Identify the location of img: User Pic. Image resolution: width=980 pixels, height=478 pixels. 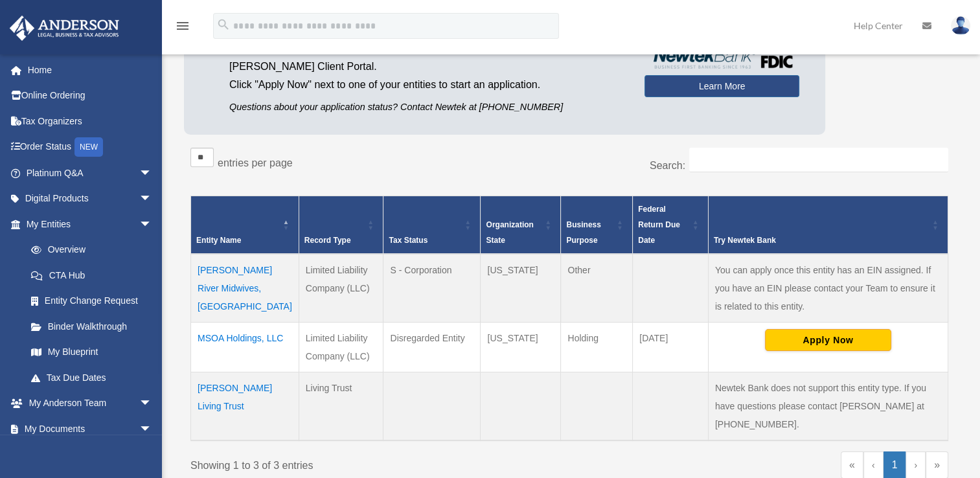
(961, 26).